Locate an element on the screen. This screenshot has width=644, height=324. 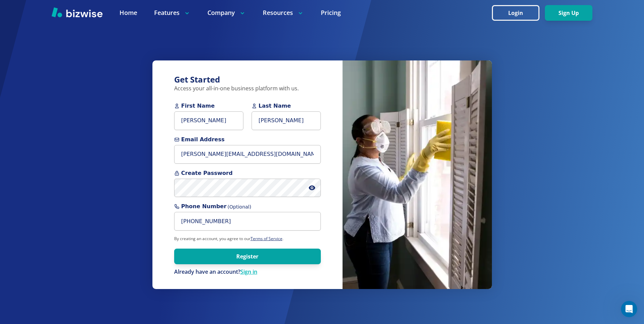
p: Access your all-in-one business platform with us. is located at coordinates (248, 89).